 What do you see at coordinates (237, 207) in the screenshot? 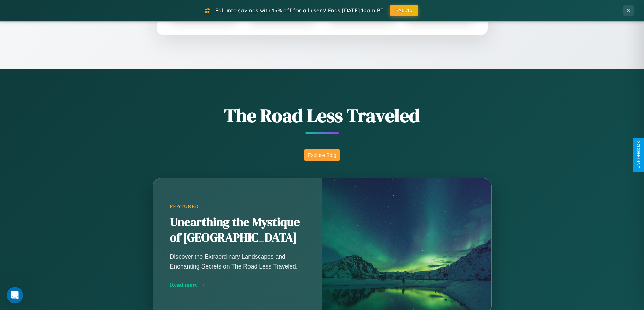
I see `div: Featured` at bounding box center [237, 207].